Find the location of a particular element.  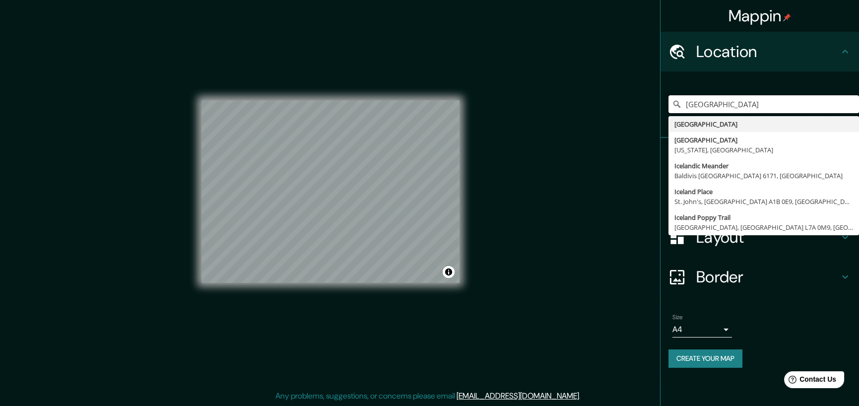

p: Any problems, suggestions, or concerns please email . is located at coordinates (428, 396).